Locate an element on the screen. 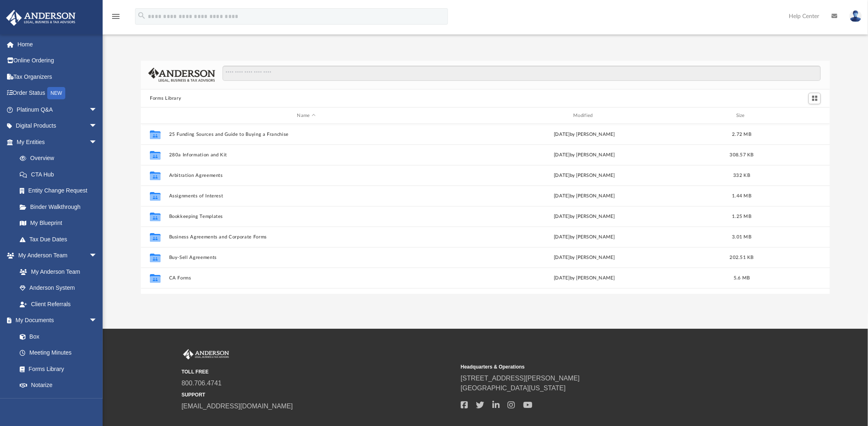 The image size is (868, 426). button: 280a Information and Kit is located at coordinates (307, 154).